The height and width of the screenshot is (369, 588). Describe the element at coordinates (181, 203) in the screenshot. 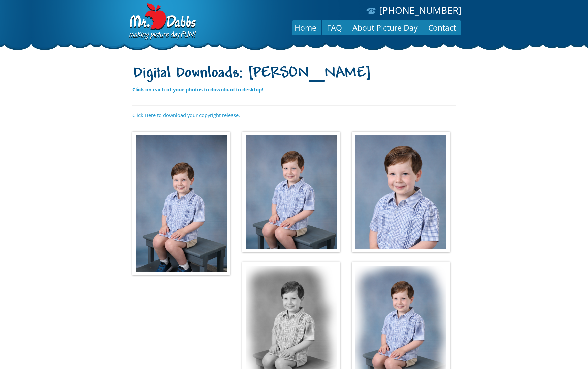

I see `img: 23c97e34d50546b865d70e.jpg` at that location.